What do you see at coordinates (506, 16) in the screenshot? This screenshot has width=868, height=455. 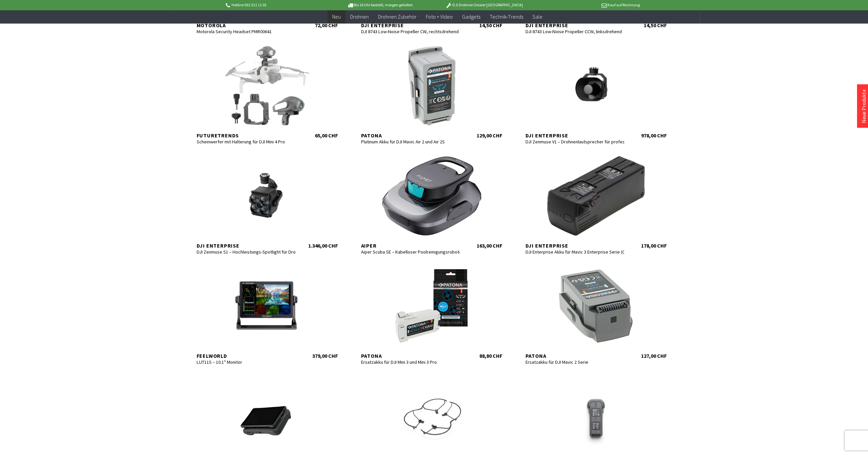 I see `a: Technik-Trends` at bounding box center [506, 16].